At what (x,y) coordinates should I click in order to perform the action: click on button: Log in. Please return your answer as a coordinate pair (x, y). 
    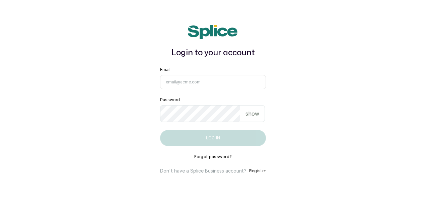
    Looking at the image, I should click on (213, 138).